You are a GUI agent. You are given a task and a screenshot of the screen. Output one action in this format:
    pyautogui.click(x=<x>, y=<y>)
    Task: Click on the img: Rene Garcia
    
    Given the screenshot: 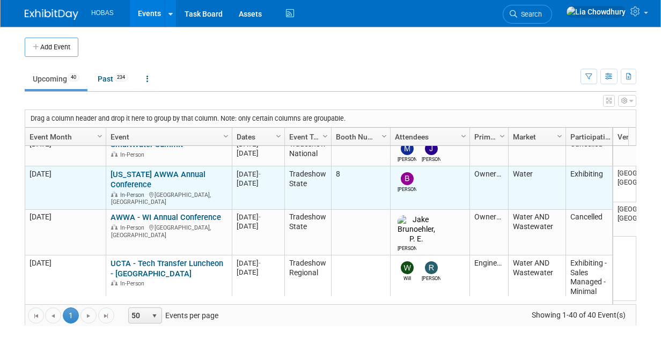 What is the action you would take?
    pyautogui.click(x=432, y=268)
    